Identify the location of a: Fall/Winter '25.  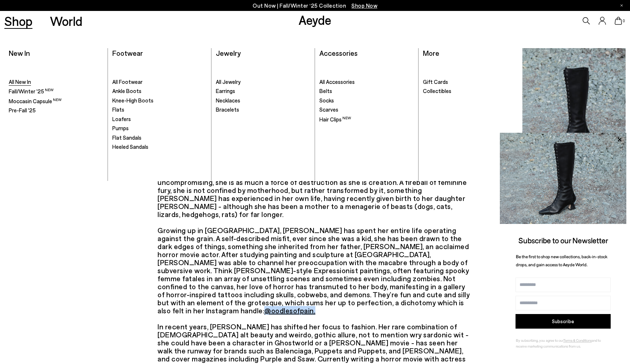
(56, 91).